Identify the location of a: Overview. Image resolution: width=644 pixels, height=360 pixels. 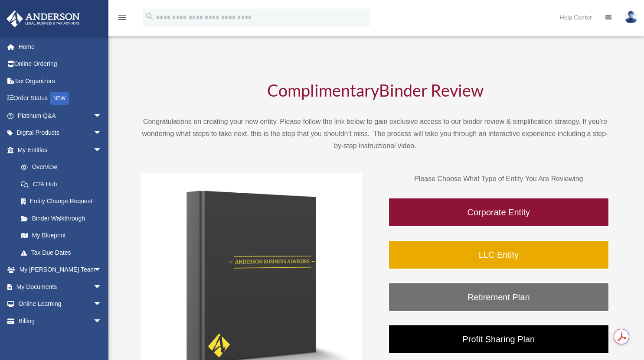
(63, 167).